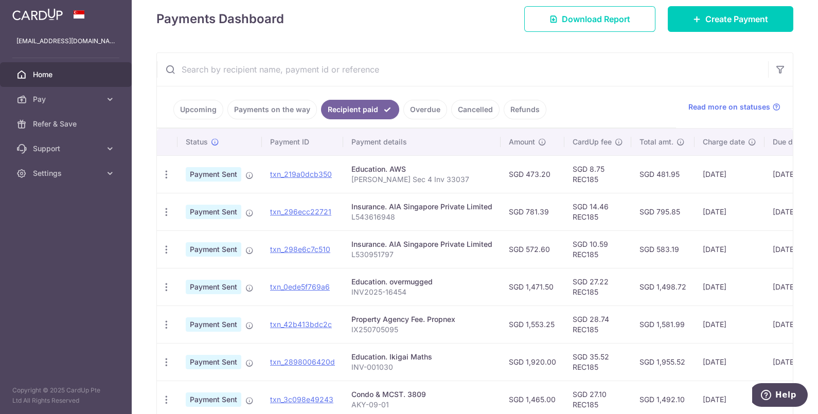 The width and height of the screenshot is (818, 414). I want to click on span: Status, so click(196, 142).